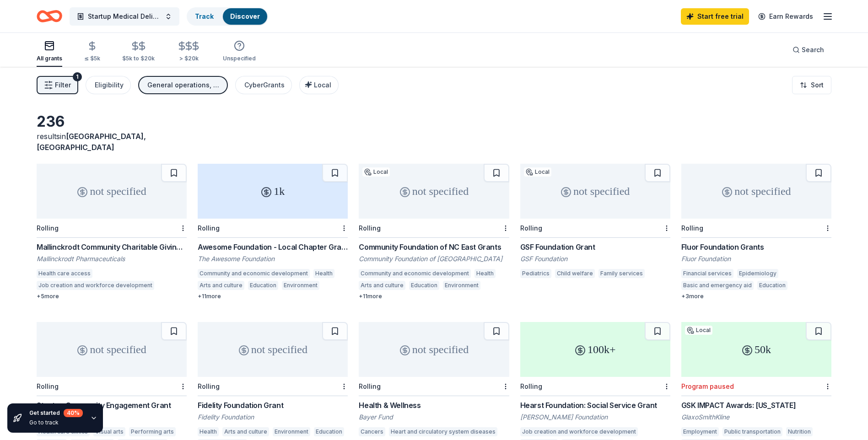 This screenshot has width=868, height=440. What do you see at coordinates (786, 17) in the screenshot?
I see `a: Earn Rewards` at bounding box center [786, 17].